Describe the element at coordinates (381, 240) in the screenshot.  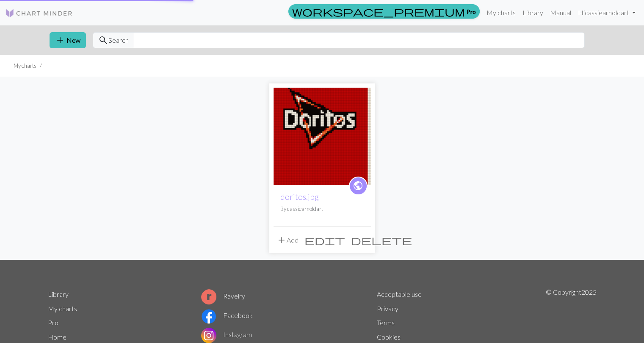
I see `button: Delete` at that location.